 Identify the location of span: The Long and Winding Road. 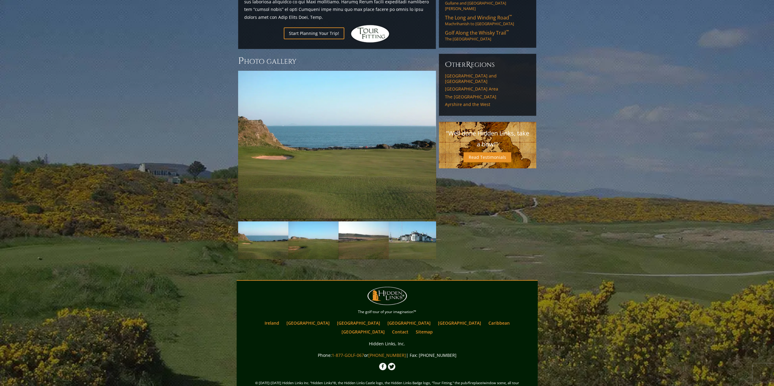
(478, 18).